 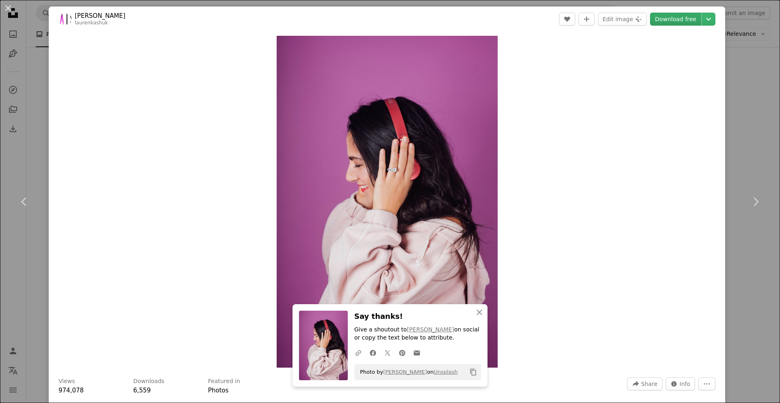 What do you see at coordinates (65, 19) in the screenshot?
I see `a: Go to Lauren Kashuk's profile` at bounding box center [65, 19].